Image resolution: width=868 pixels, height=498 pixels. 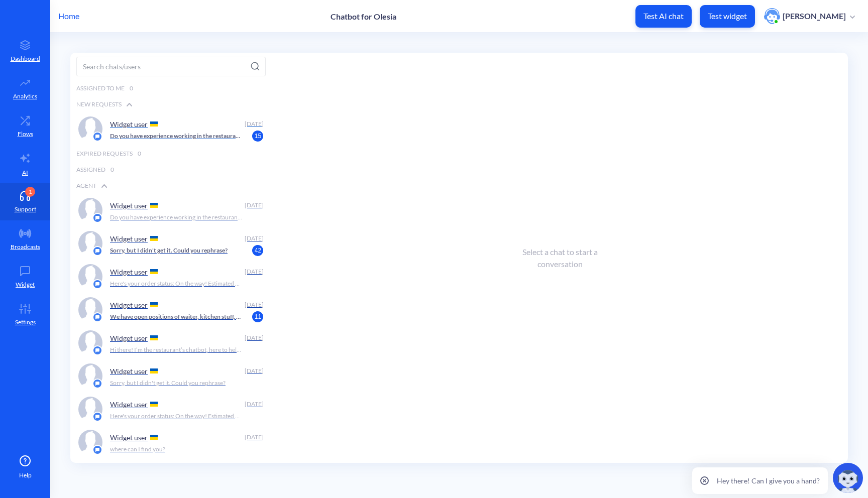 I want to click on p: Dashboard, so click(x=25, y=59).